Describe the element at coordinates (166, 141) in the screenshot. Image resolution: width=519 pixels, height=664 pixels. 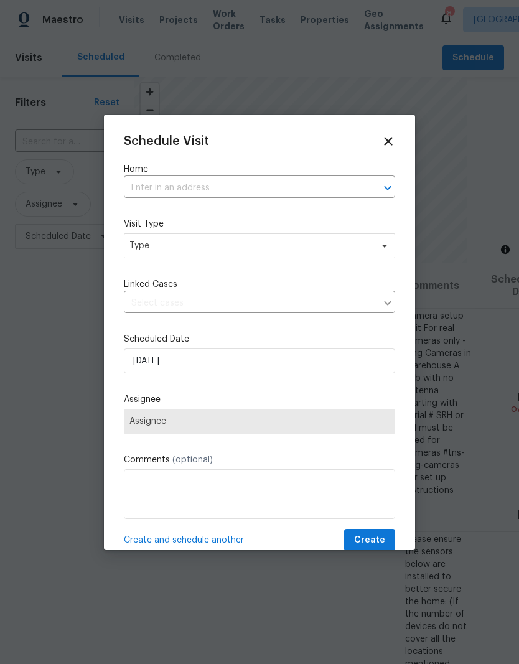
I see `span: Schedule Visit` at that location.